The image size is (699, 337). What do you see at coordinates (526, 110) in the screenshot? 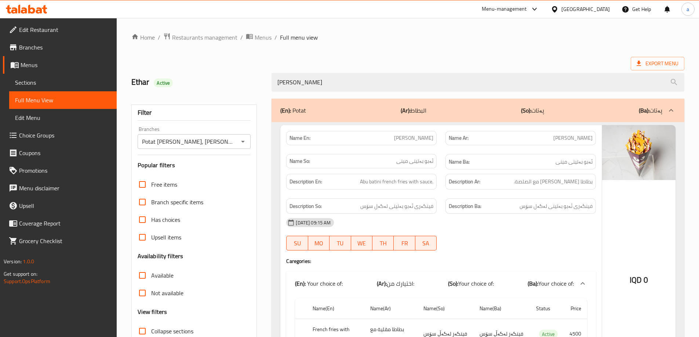
I see `b: (So):` at bounding box center [526, 110].